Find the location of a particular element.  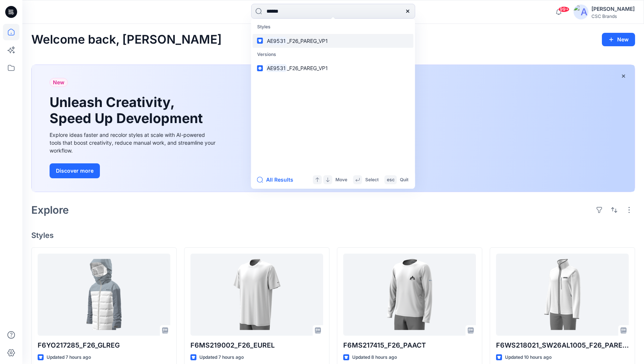

p: Quit is located at coordinates (404, 180).